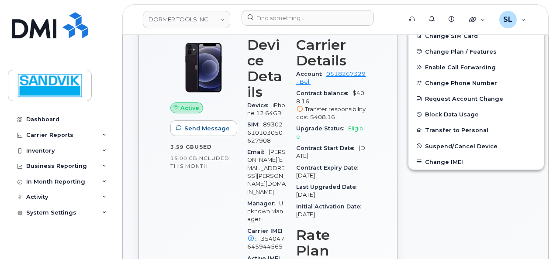 This screenshot has width=553, height=259. Describe the element at coordinates (264, 235) in the screenshot. I see `span: Carrier IMEI` at that location.